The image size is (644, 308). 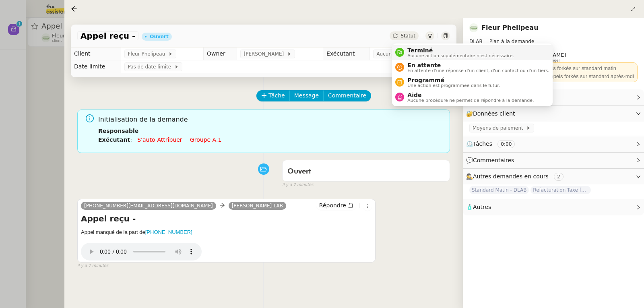 What do you see at coordinates (227, 232) in the screenshot?
I see `h5: Appel manqué de la part de` at bounding box center [227, 232].